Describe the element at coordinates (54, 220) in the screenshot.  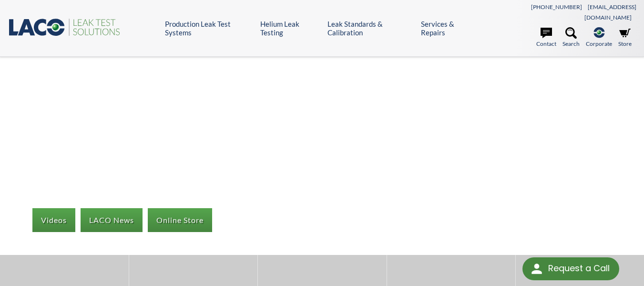
I see `a: Videos` at that location.